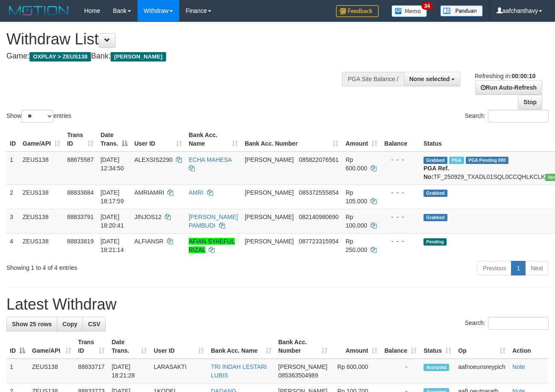 The height and width of the screenshot is (392, 555). Describe the element at coordinates (518, 268) in the screenshot. I see `a: 1` at that location.